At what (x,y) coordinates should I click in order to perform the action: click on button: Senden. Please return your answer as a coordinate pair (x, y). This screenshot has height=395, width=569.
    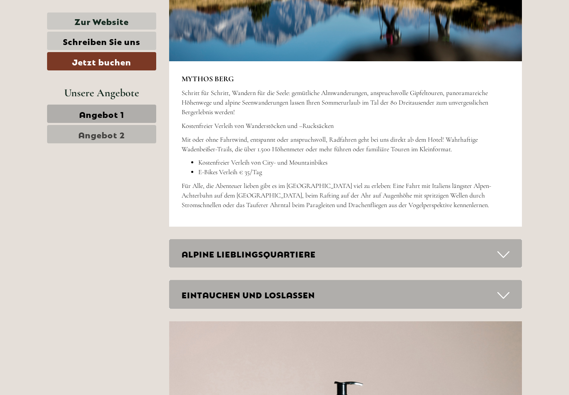
    Looking at the image, I should click on (299, 225).